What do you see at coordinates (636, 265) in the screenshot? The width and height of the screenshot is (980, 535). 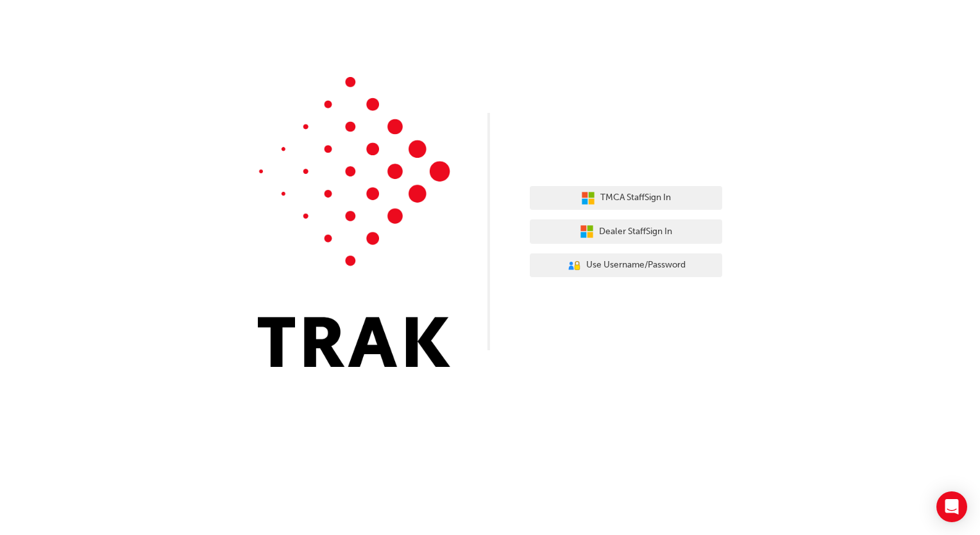 I see `span: Use Username/Password` at bounding box center [636, 265].